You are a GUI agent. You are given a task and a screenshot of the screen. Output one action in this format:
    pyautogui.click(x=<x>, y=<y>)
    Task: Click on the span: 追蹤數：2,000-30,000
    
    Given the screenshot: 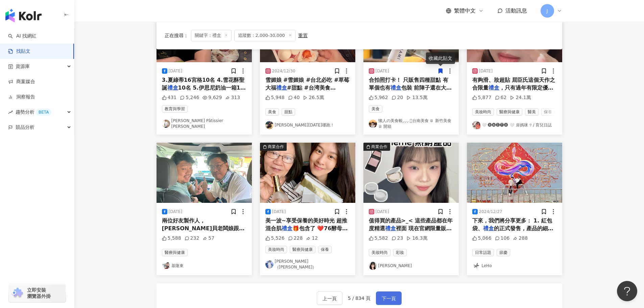 What is the action you would take?
    pyautogui.click(x=265, y=36)
    